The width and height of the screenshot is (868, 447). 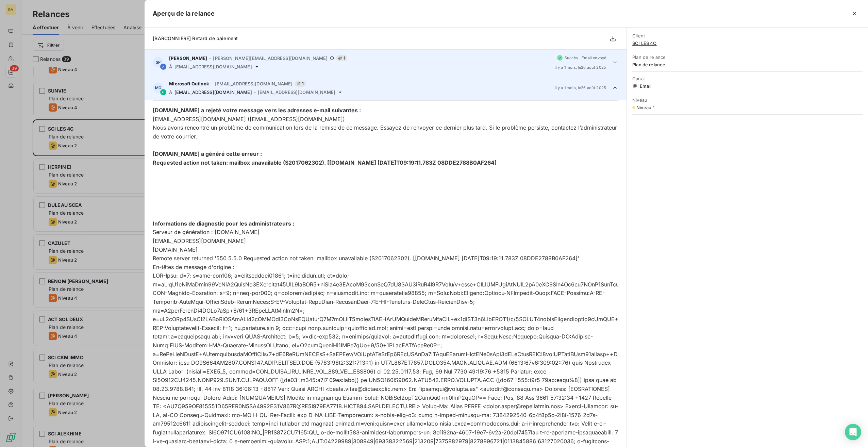 I want to click on span: Email, so click(x=747, y=86).